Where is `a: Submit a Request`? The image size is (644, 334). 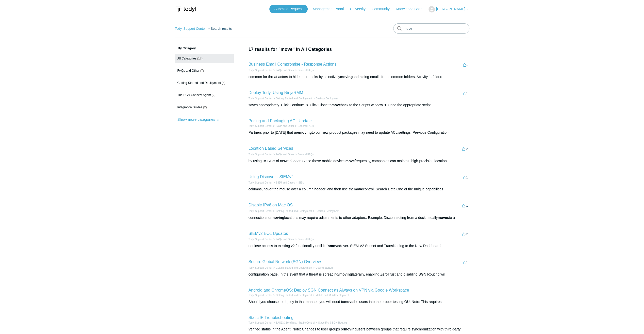
a: Submit a Request is located at coordinates (289, 9).